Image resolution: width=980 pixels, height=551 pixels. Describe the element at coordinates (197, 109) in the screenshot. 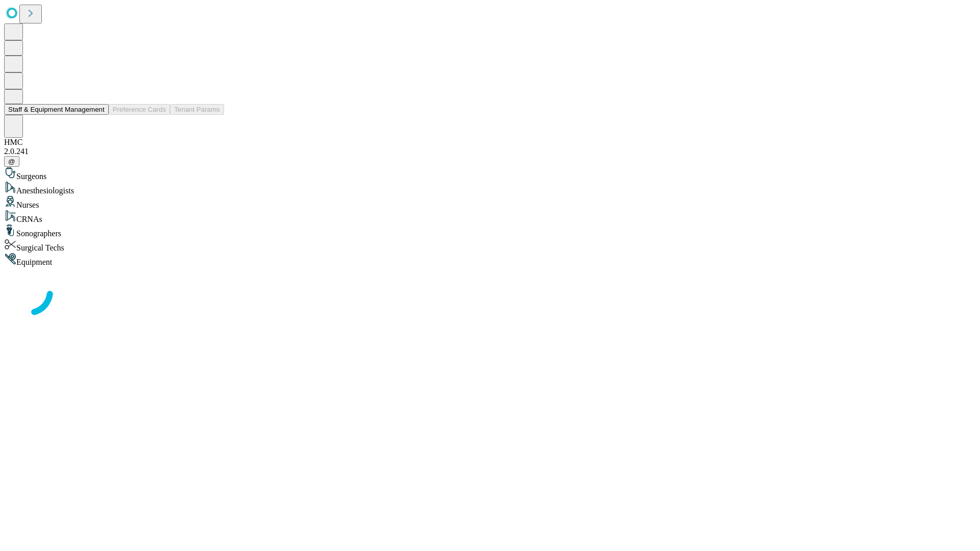

I see `button: Tenant Params` at that location.